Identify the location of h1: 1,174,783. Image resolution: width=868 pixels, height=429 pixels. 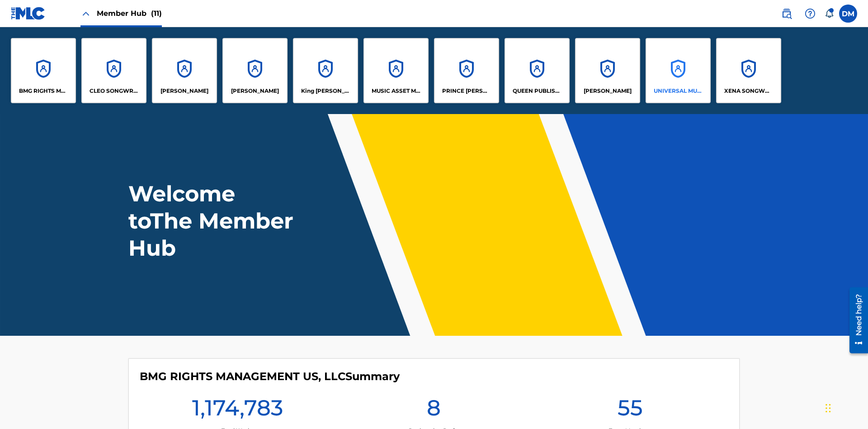
(237, 410).